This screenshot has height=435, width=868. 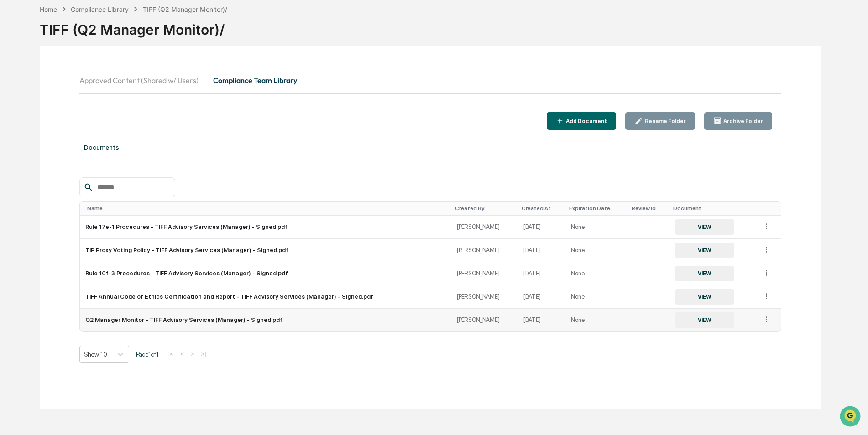 What do you see at coordinates (94, 119) in the screenshot?
I see `span: Attestations` at bounding box center [94, 119].